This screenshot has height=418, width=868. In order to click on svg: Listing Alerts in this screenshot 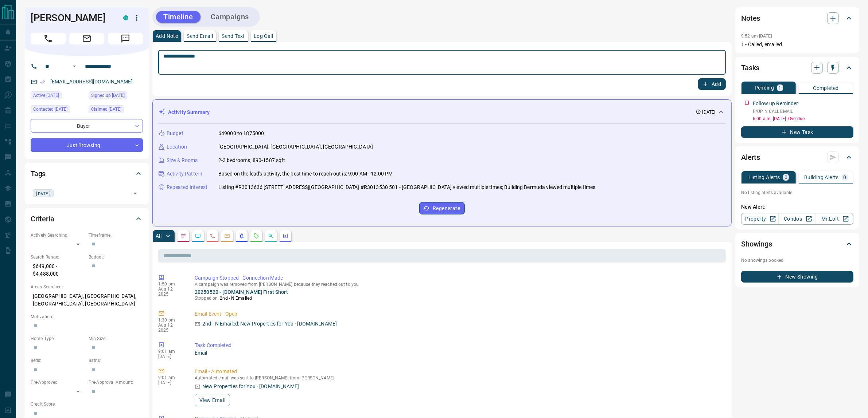, I will do `click(242, 236)`.